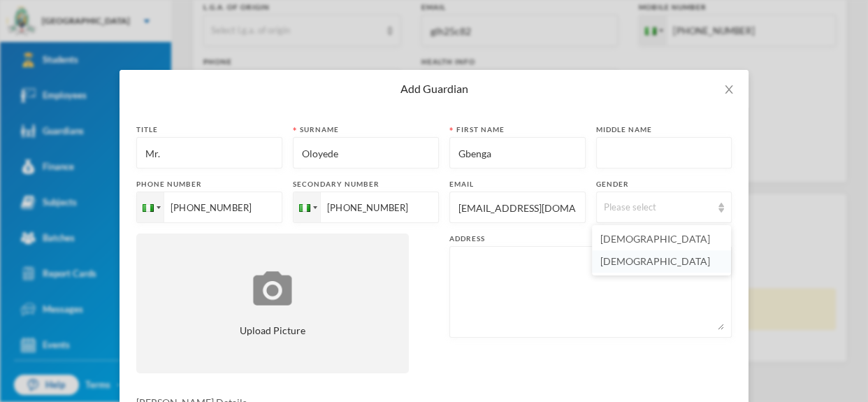 This screenshot has width=868, height=402. Describe the element at coordinates (434, 89) in the screenshot. I see `div: Add Guardian` at that location.